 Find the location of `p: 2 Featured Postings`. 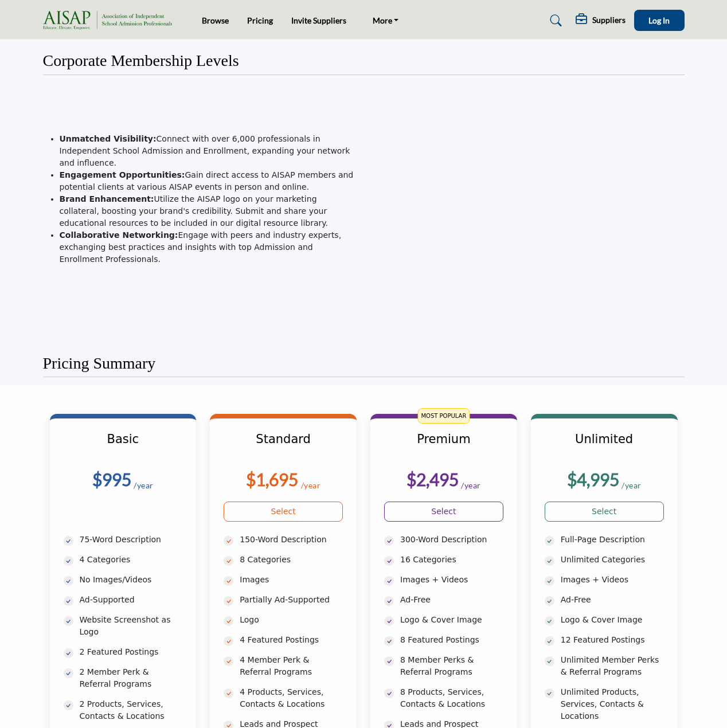

p: 2 Featured Postings is located at coordinates (131, 652).